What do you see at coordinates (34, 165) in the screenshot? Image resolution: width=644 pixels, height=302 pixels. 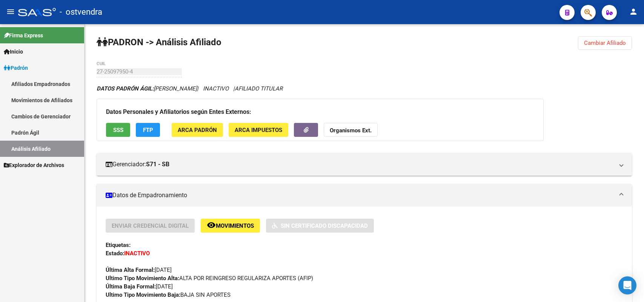 I see `span: Explorador de Archivos` at bounding box center [34, 165].